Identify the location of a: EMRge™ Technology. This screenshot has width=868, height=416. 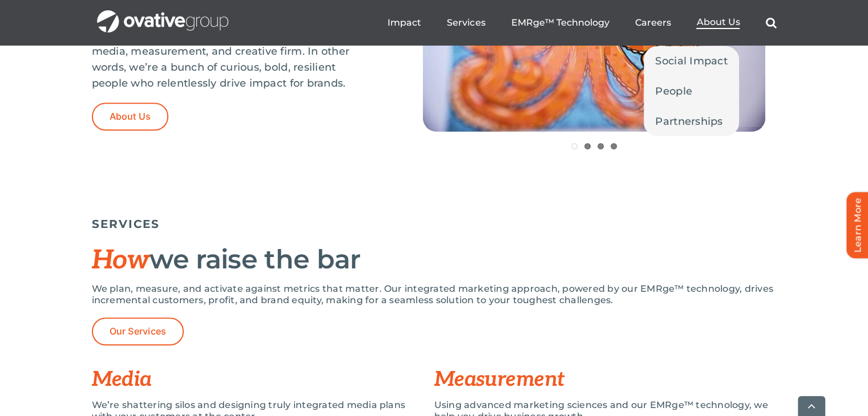
(560, 23).